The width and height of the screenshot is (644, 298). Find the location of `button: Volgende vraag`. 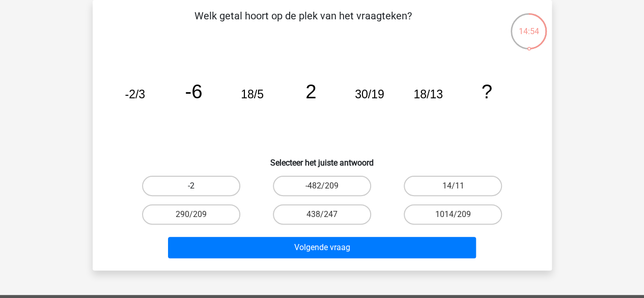

button: Volgende vraag is located at coordinates (322, 247).